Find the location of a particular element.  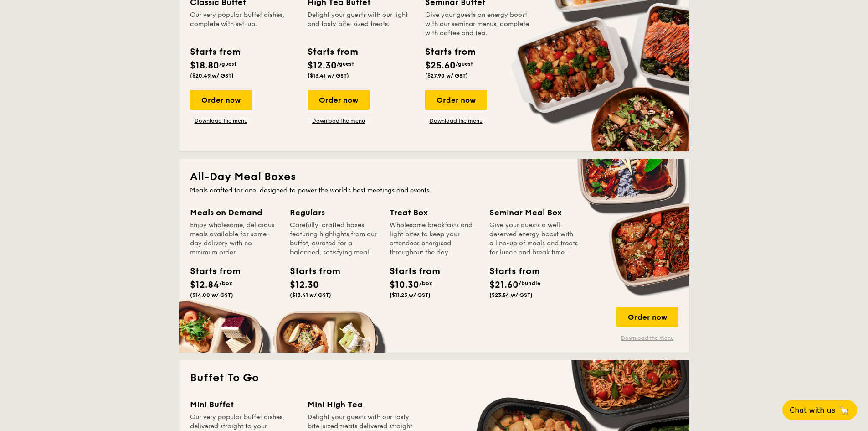

span: $18.80 is located at coordinates (205, 65).